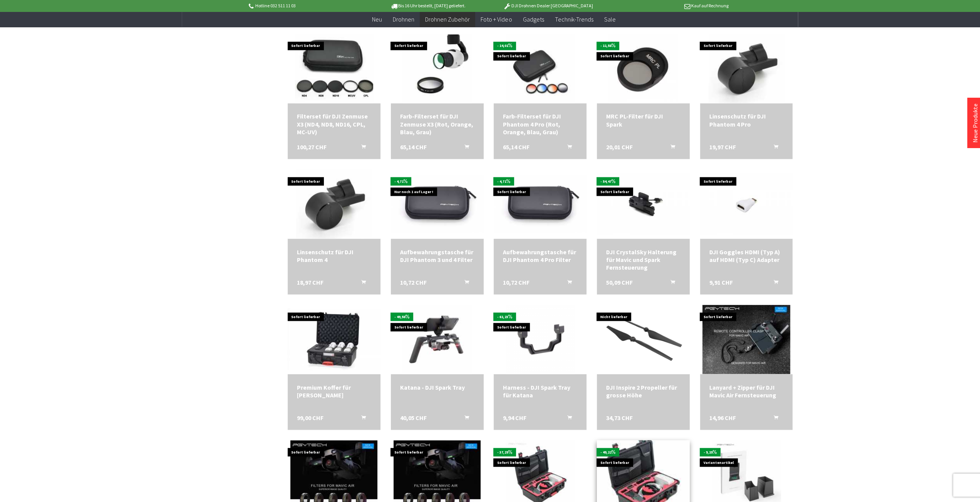  I want to click on div: Linsenschutz für DJI Phantom 4, so click(334, 256).